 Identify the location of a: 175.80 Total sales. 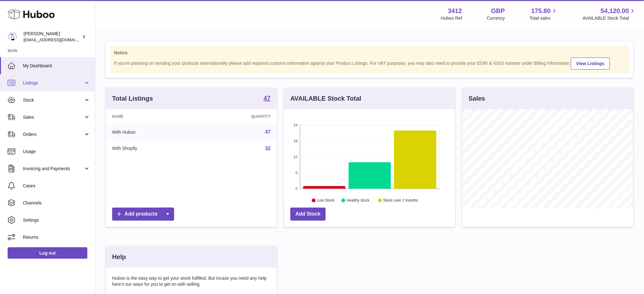
(544, 14).